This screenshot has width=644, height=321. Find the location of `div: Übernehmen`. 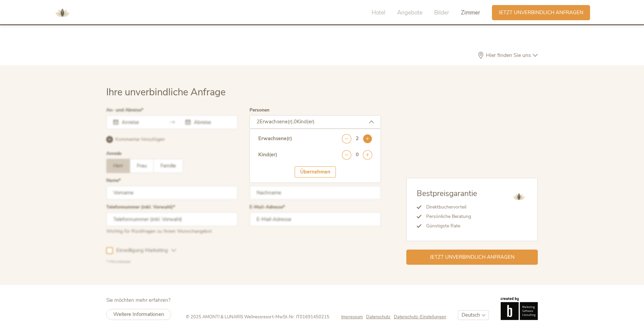

div: Übernehmen is located at coordinates (315, 172).